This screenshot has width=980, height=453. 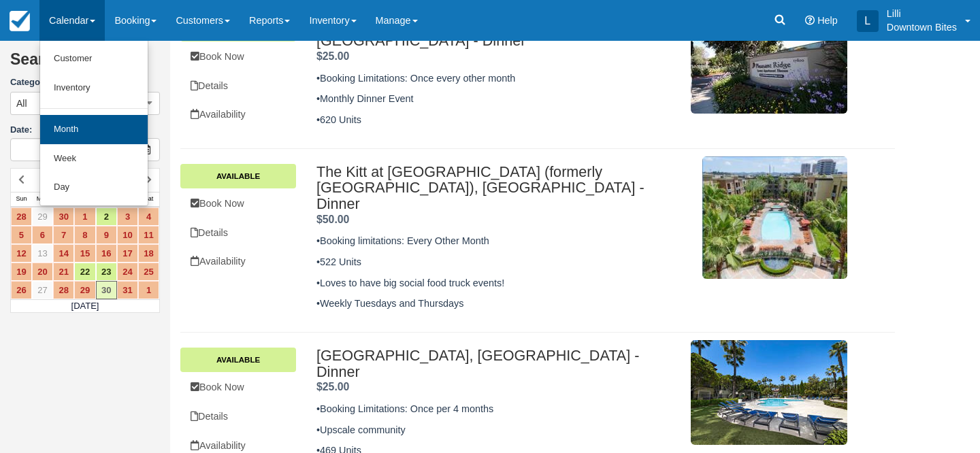 What do you see at coordinates (85, 104) in the screenshot?
I see `button: All` at bounding box center [85, 104].